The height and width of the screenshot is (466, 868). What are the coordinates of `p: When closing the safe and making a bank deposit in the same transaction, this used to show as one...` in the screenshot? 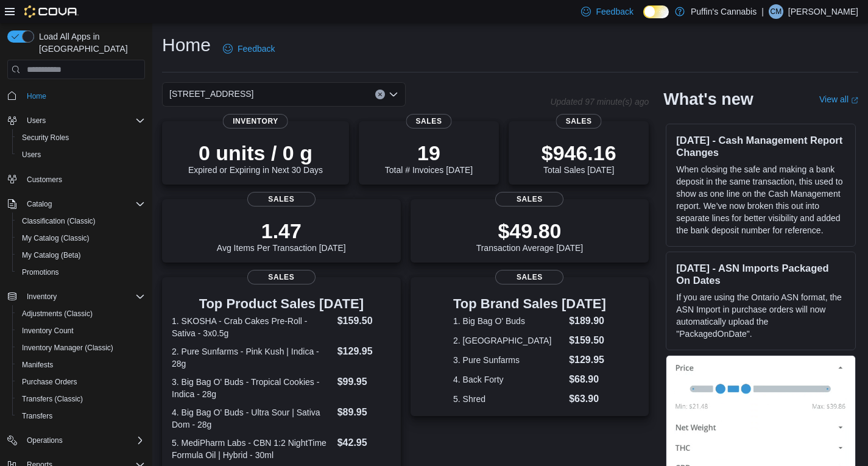 It's located at (761, 200).